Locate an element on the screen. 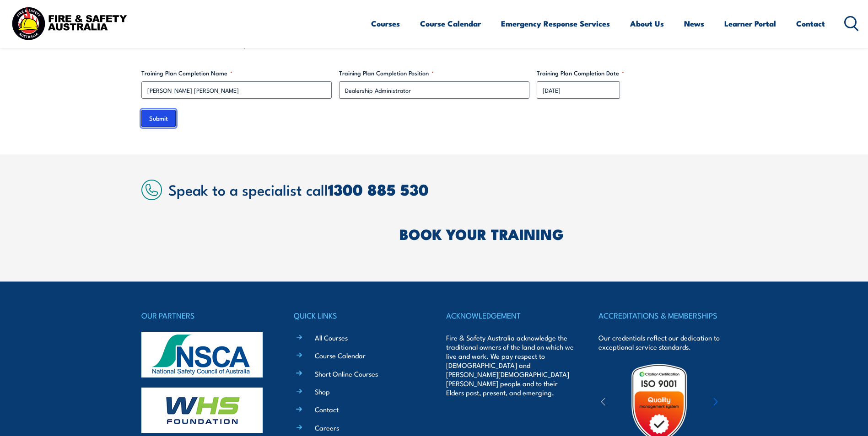 The height and width of the screenshot is (436, 868). img: whs-logo-footer is located at coordinates (202, 410).